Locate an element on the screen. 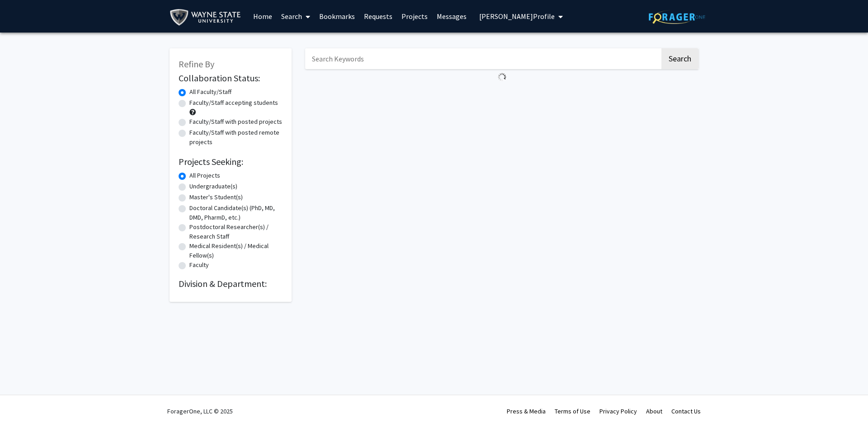 The height and width of the screenshot is (427, 868). label: Master's Student(s) is located at coordinates (216, 197).